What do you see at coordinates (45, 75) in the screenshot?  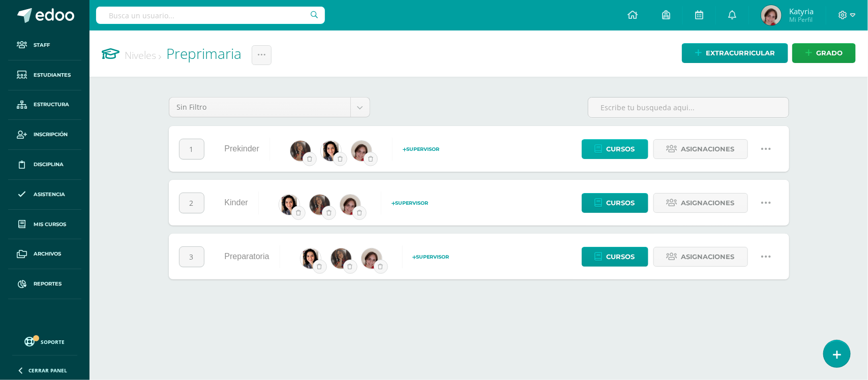 I see `a: Estudiantes` at bounding box center [45, 75].